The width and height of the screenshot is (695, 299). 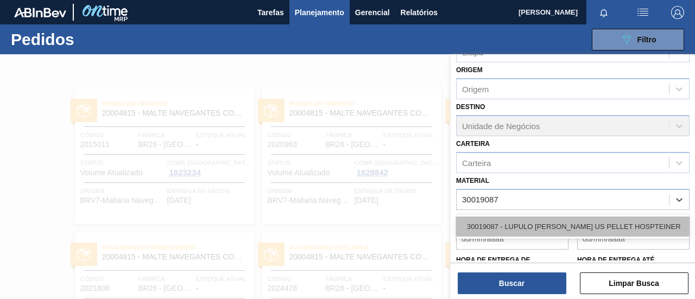 I want to click on font: Gerencial, so click(x=372, y=12).